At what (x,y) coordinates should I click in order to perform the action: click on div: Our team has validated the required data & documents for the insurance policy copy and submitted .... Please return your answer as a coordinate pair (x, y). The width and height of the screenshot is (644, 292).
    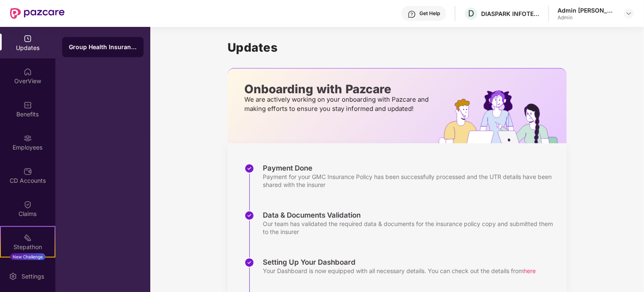
    Looking at the image, I should click on (410, 228).